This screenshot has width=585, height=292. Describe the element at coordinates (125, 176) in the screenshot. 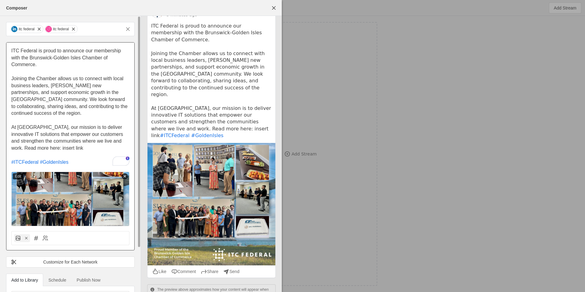

I see `div: remove` at that location.